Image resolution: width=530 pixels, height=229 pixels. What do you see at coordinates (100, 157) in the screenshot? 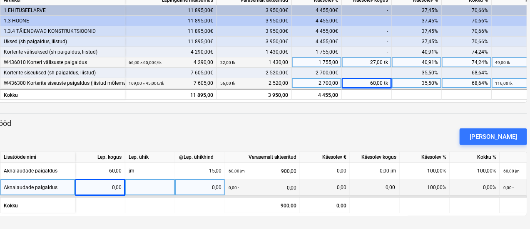
I see `div: Lep. kogus` at bounding box center [100, 157].